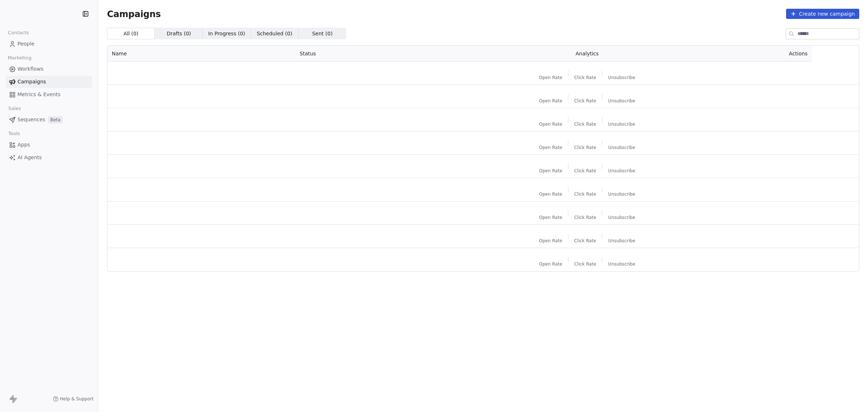 Image resolution: width=868 pixels, height=412 pixels. What do you see at coordinates (29, 158) in the screenshot?
I see `span: AI Agents` at bounding box center [29, 158].